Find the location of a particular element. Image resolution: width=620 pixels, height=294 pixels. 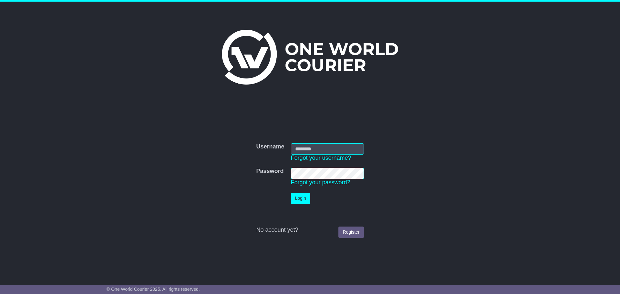

div: No account yet? is located at coordinates (310, 230).